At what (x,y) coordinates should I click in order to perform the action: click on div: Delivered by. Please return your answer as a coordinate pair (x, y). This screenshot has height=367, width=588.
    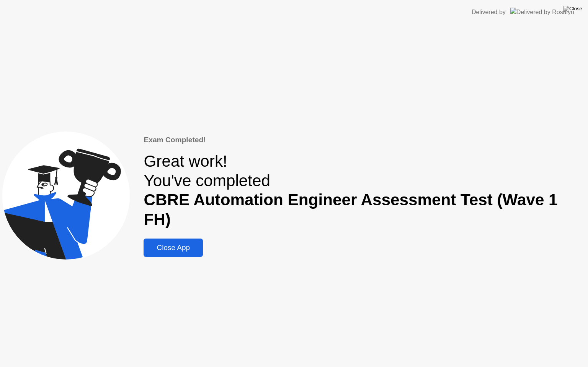
    Looking at the image, I should click on (488, 12).